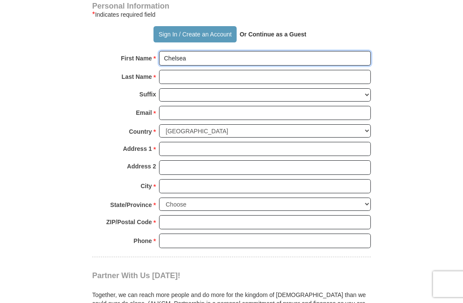 The width and height of the screenshot is (463, 303). I want to click on h4: Personal Information, so click(232, 6).